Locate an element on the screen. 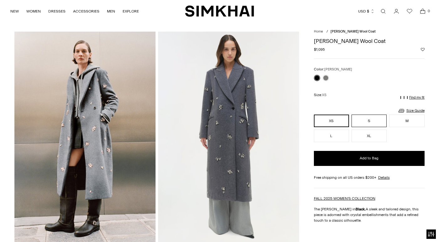 The height and width of the screenshot is (242, 439). a: DRESSES is located at coordinates (57, 11).